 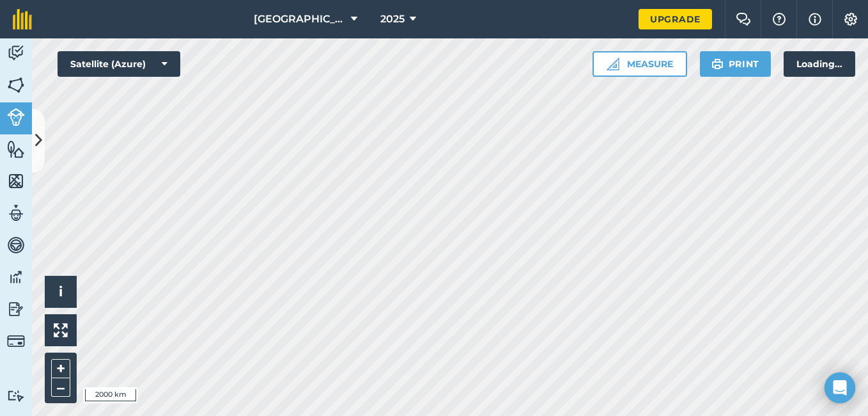 What do you see at coordinates (743, 19) in the screenshot?
I see `img: Two speech bubbles overlapping with the left bubble in the forefront` at bounding box center [743, 19].